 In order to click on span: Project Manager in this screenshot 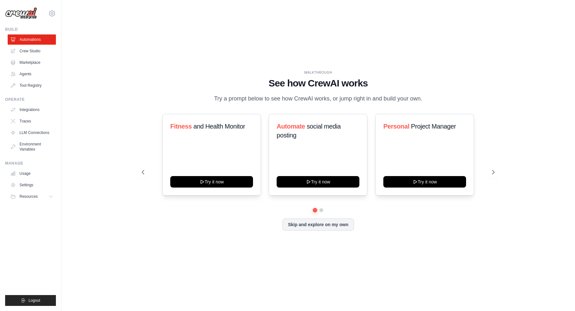, I will do `click(433, 126)`.